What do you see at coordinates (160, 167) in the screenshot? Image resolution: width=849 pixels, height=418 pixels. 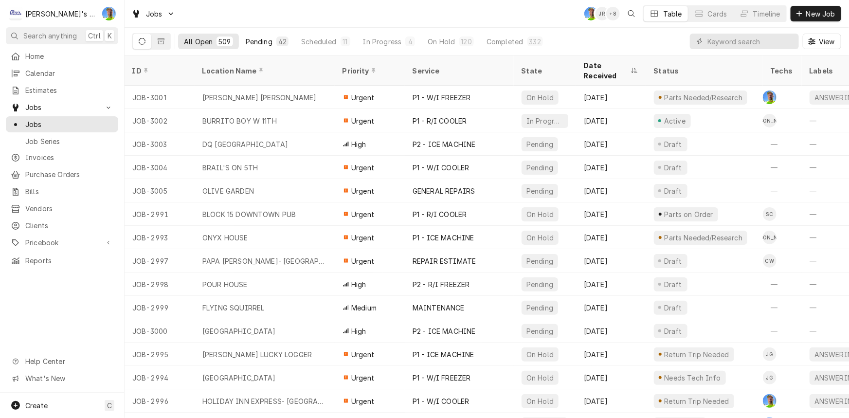 I see `div: JOB-3004` at bounding box center [160, 167].